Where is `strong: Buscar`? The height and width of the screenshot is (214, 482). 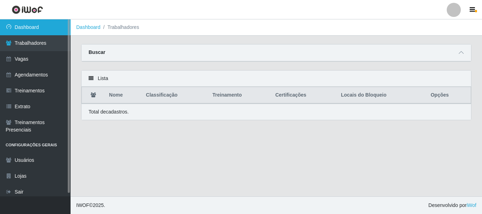
strong: Buscar is located at coordinates (97, 52).